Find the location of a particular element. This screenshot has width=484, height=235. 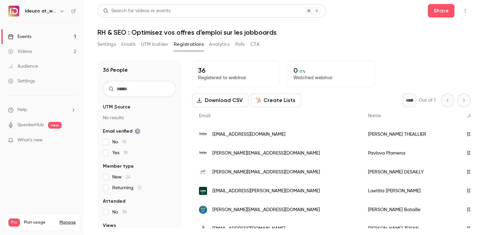

button: Share is located at coordinates (441, 11).